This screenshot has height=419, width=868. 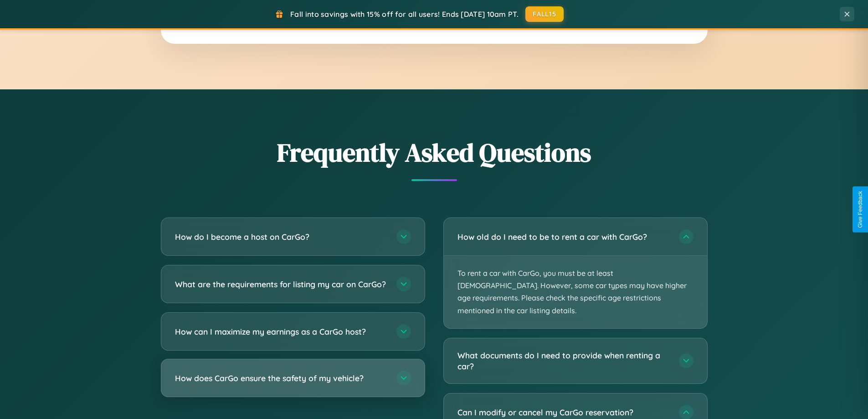 What do you see at coordinates (860, 209) in the screenshot?
I see `div: Give Feedback` at bounding box center [860, 209].